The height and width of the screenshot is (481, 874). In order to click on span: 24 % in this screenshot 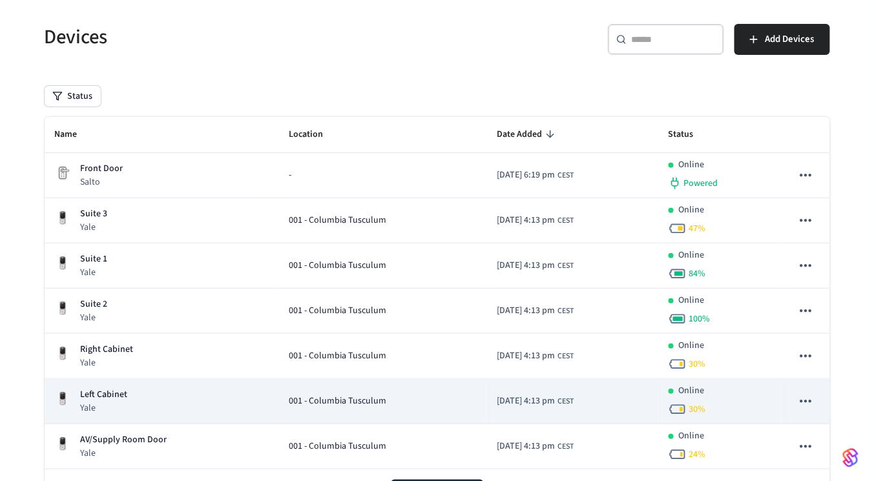, I will do `click(697, 455)`.